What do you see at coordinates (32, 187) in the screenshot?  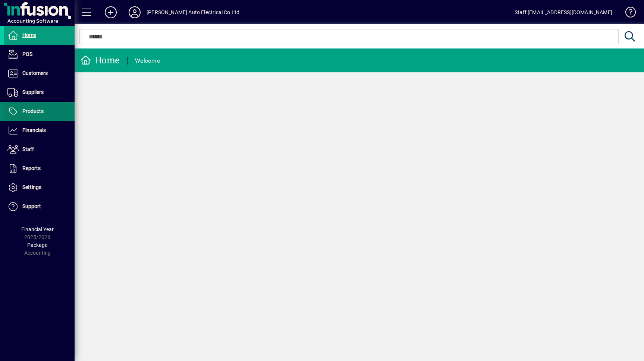 I see `span: Settings` at bounding box center [32, 187].